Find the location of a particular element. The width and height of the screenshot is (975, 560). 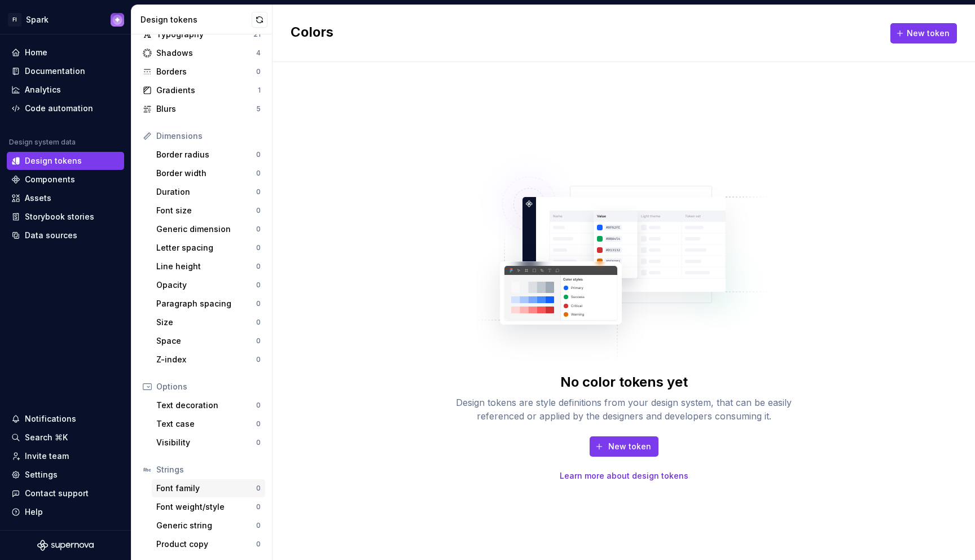

a: Generic string0 is located at coordinates (208, 525).